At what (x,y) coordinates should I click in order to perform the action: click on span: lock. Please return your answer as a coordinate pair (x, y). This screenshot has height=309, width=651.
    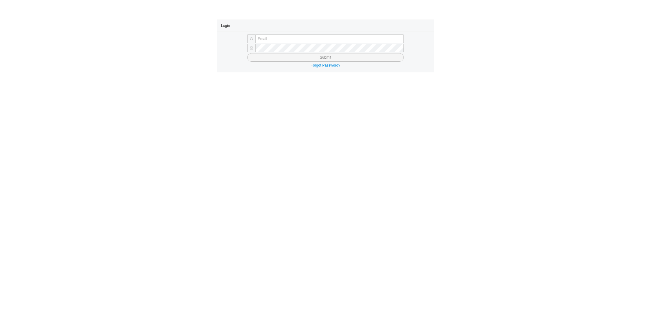
    Looking at the image, I should click on (251, 48).